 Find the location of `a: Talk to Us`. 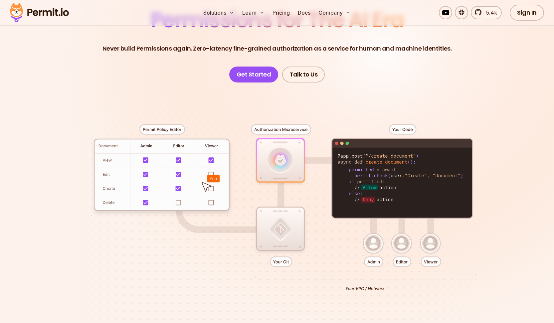

a: Talk to Us is located at coordinates (303, 74).